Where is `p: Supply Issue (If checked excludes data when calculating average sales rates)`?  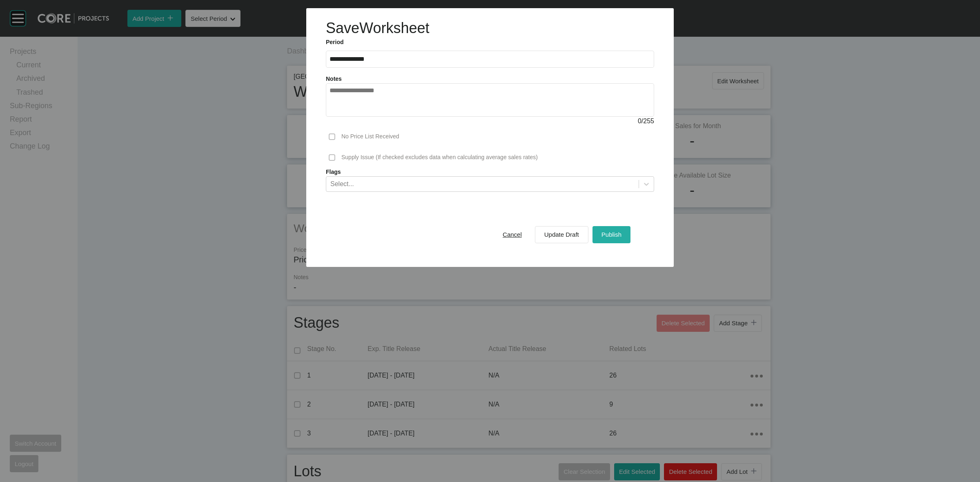
p: Supply Issue (If checked excludes data when calculating average sales rates) is located at coordinates (440, 158).